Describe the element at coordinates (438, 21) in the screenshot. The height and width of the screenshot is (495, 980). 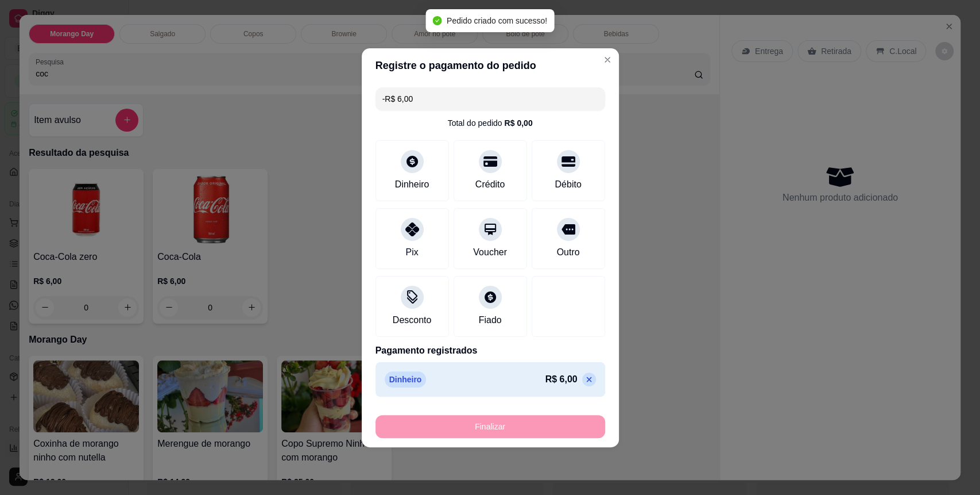
I see `span: check-circle` at that location.